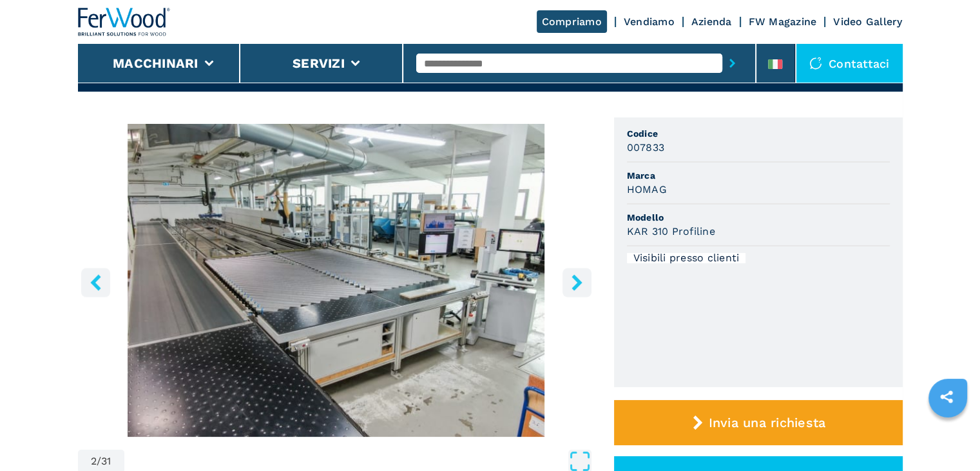 This screenshot has width=980, height=471. I want to click on a: Vendiamo, so click(649, 21).